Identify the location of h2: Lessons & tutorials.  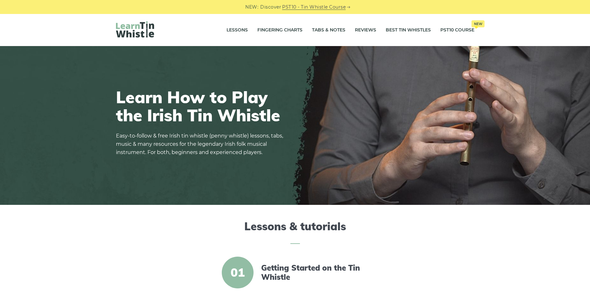
(295, 232).